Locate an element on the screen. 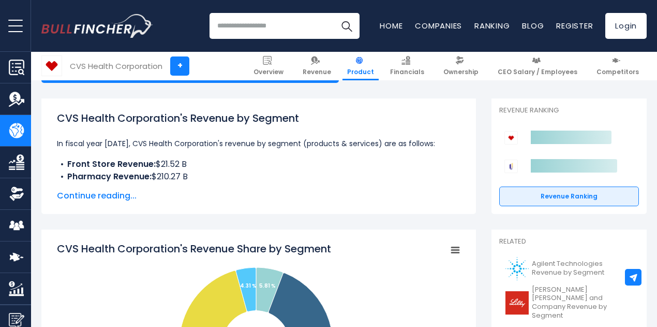  a: CEO Salary / Employees is located at coordinates (538, 66).